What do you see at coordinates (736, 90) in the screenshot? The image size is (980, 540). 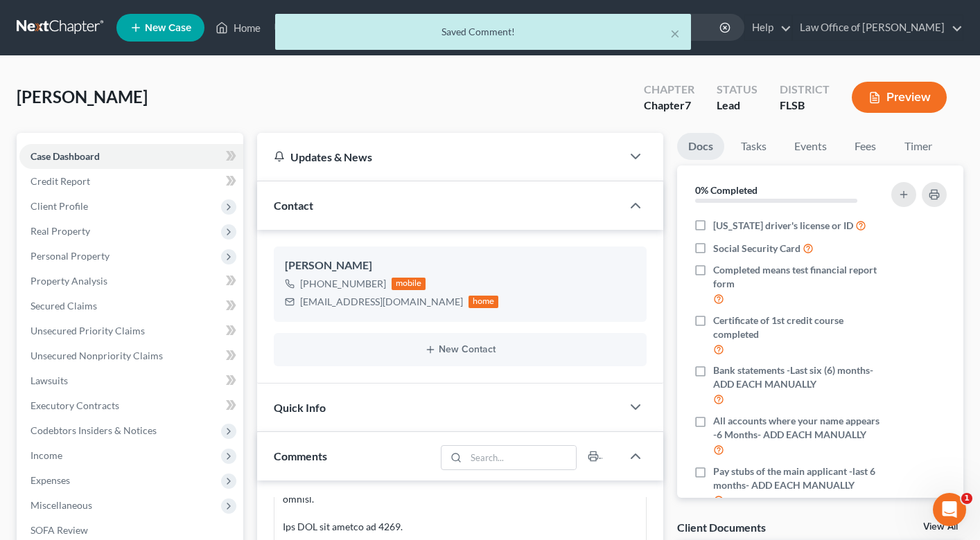 I see `div: Status` at bounding box center [736, 90].